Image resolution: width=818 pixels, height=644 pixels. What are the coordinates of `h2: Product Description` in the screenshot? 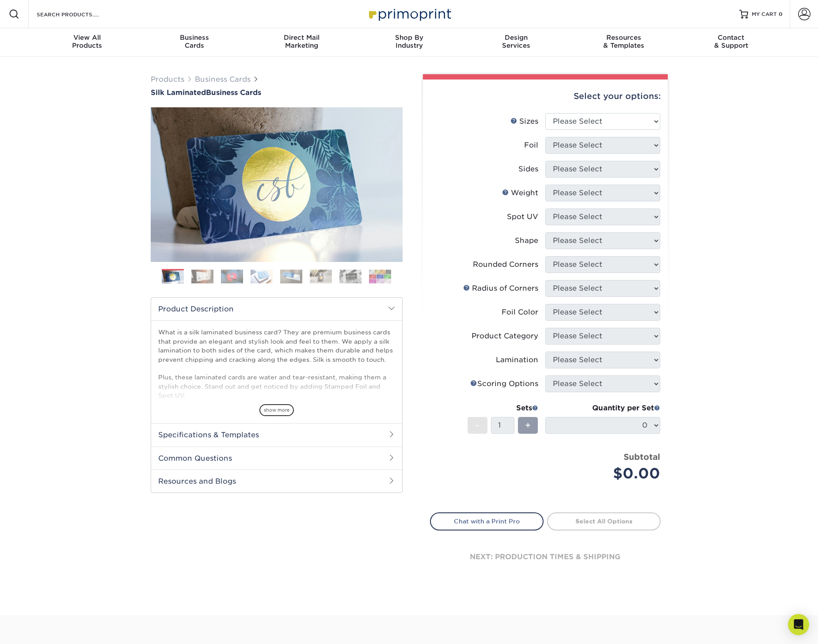 It's located at (277, 309).